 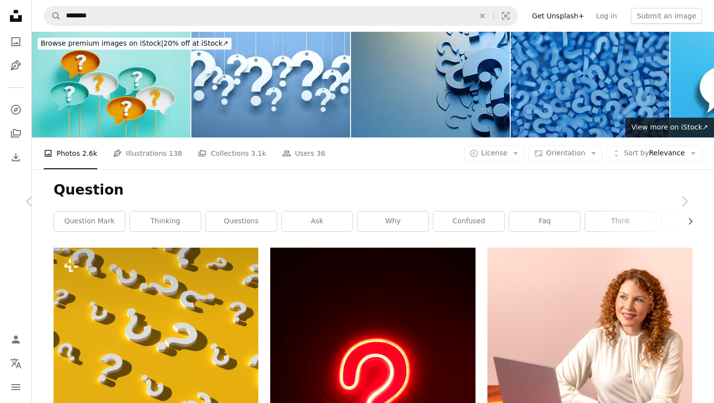 What do you see at coordinates (606, 16) in the screenshot?
I see `a: Log in` at bounding box center [606, 16].